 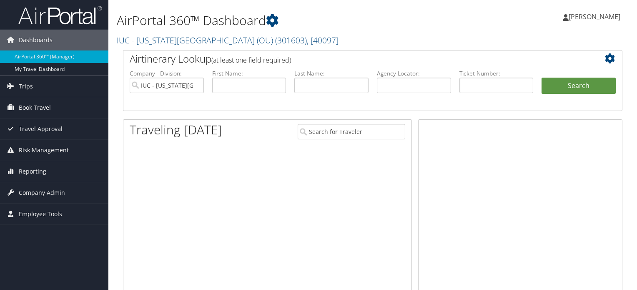 I want to click on span: , [ 40097 ], so click(x=323, y=40).